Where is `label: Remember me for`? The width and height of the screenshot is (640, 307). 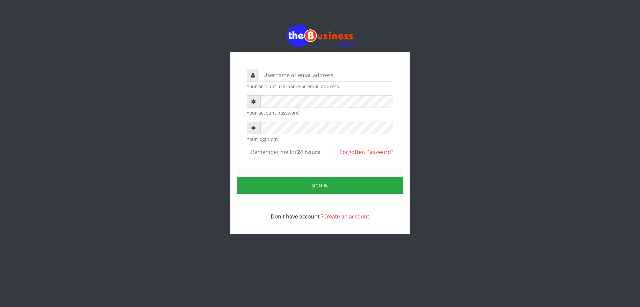
label: Remember me for is located at coordinates (284, 152).